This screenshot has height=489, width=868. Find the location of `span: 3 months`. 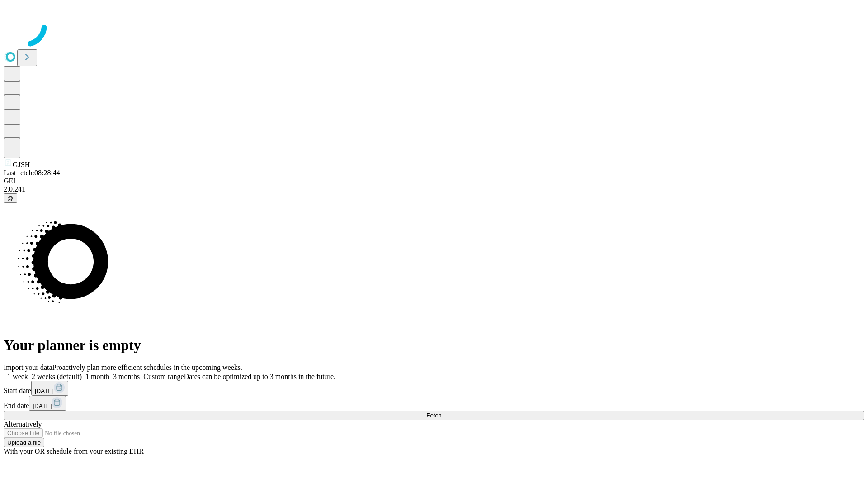

span: 3 months is located at coordinates (126, 376).